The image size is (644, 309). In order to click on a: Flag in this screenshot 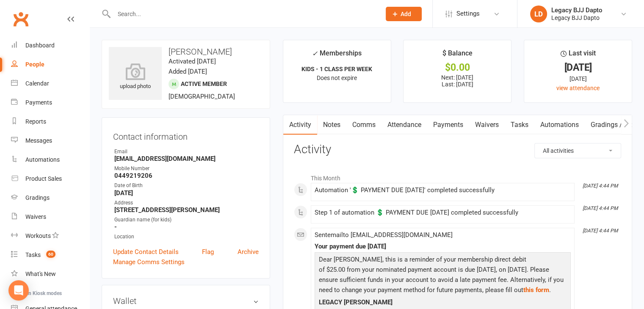, I will do `click(208, 252)`.